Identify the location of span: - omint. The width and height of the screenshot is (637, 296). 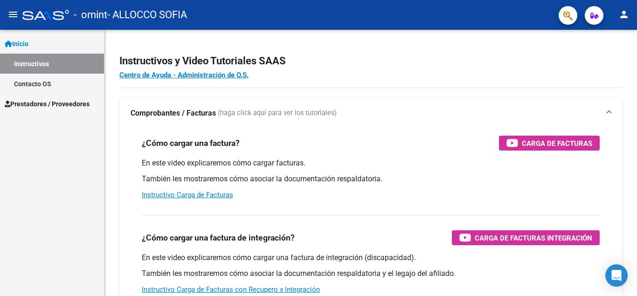
(90, 15).